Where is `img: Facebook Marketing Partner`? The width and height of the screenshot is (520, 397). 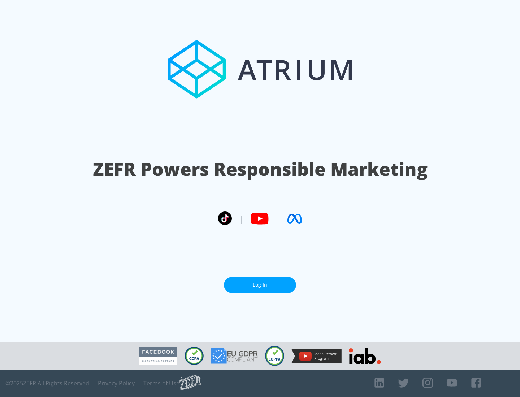 img: Facebook Marketing Partner is located at coordinates (158, 356).